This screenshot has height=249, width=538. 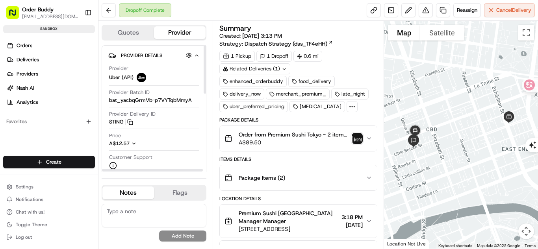 I want to click on span: API Documentation, so click(x=100, y=118).